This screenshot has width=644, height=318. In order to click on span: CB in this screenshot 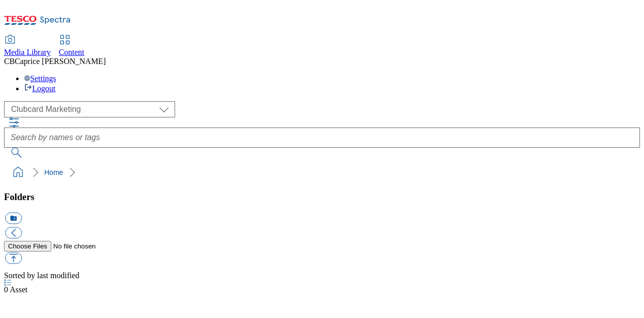, I will do `click(9, 61)`.